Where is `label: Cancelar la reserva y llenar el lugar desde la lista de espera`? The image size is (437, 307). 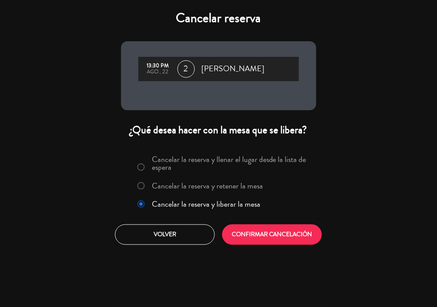
label: Cancelar la reserva y llenar el lugar desde la lista de espera is located at coordinates (231, 163).